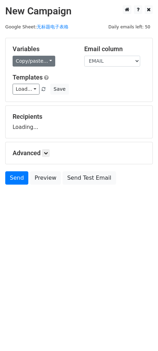 Image resolution: width=158 pixels, height=351 pixels. Describe the element at coordinates (28, 77) in the screenshot. I see `a: Templates` at that location.